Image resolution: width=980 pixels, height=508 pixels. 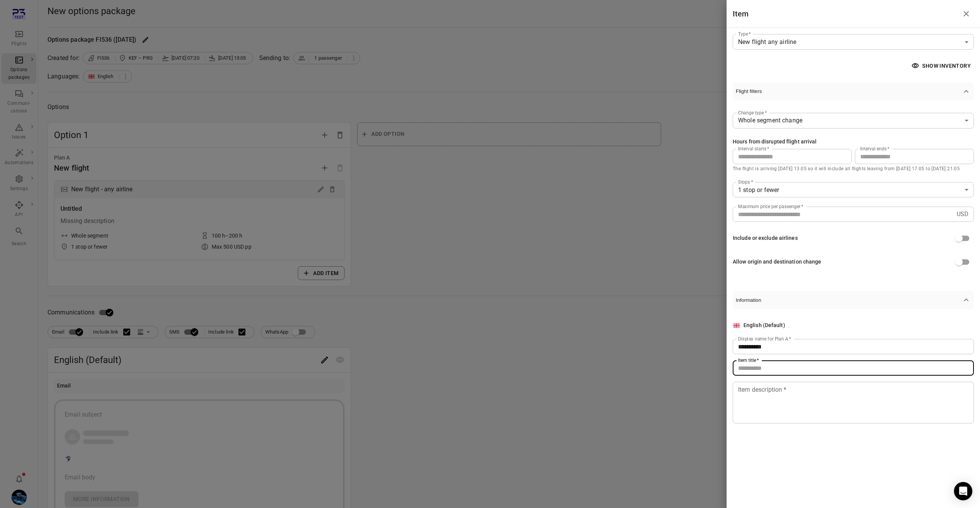 What do you see at coordinates (853, 300) in the screenshot?
I see `button: Information` at bounding box center [853, 300].